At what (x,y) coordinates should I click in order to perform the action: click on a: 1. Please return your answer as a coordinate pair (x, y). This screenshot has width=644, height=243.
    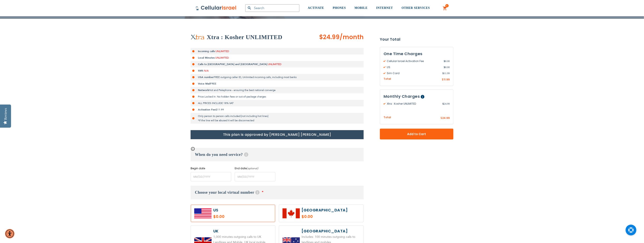
    Looking at the image, I should click on (445, 8).